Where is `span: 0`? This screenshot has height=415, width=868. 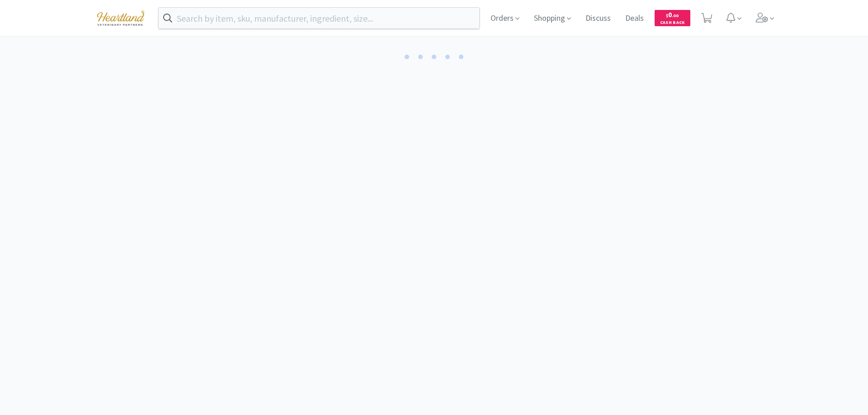
span: 0 is located at coordinates (672, 15).